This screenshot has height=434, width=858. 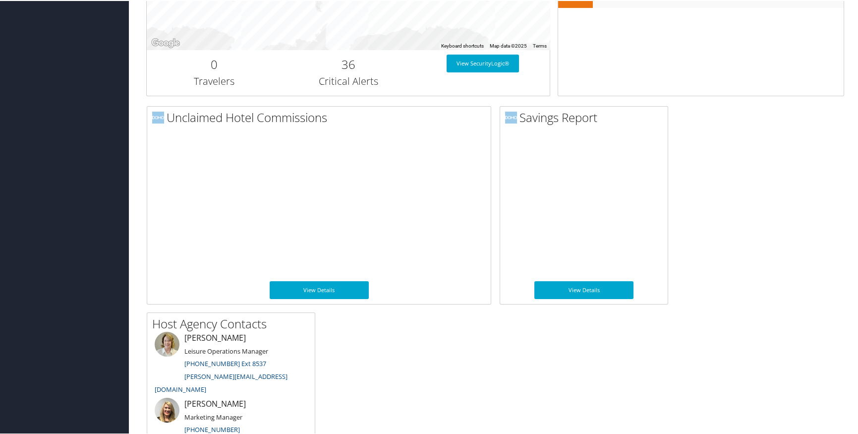 What do you see at coordinates (321, 116) in the screenshot?
I see `h2: Unclaimed Hotel Commissions` at bounding box center [321, 116].